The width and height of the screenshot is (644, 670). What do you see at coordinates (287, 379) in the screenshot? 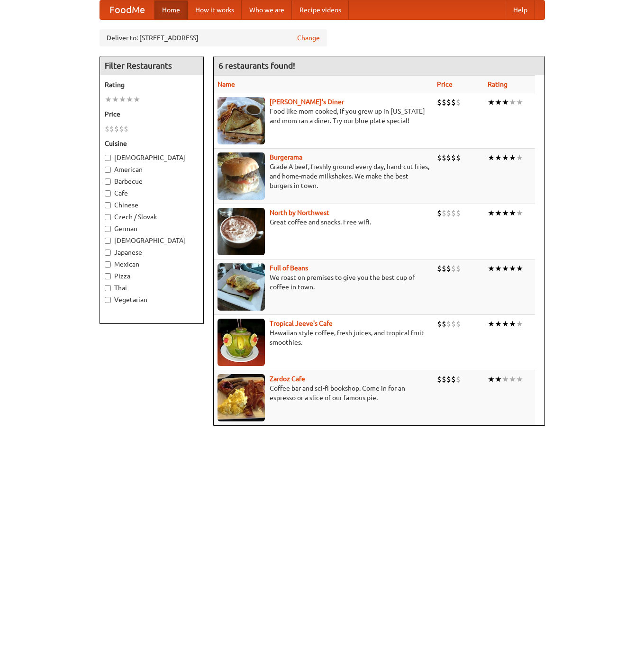
I see `b: Zardoz Cafe` at bounding box center [287, 379].